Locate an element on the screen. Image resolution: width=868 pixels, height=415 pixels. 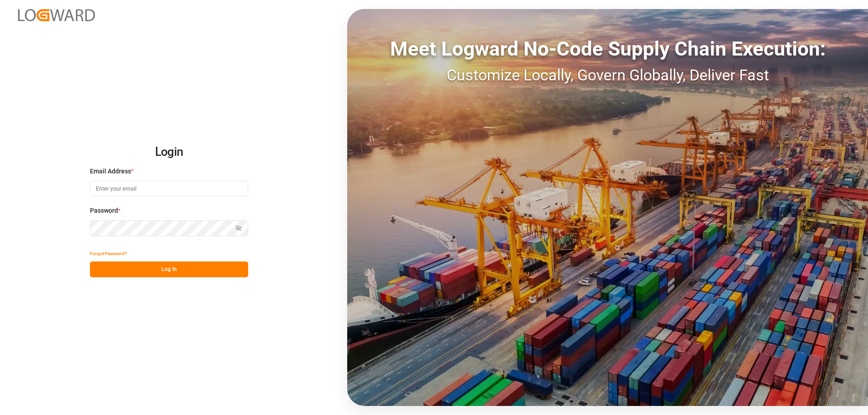
input: Enter your email is located at coordinates (169, 188).